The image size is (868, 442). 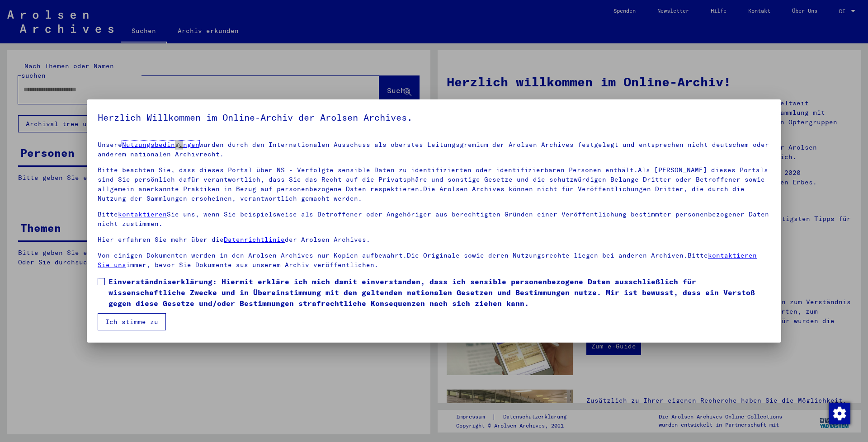 What do you see at coordinates (254, 240) in the screenshot?
I see `a: Datenrichtlinie` at bounding box center [254, 240].